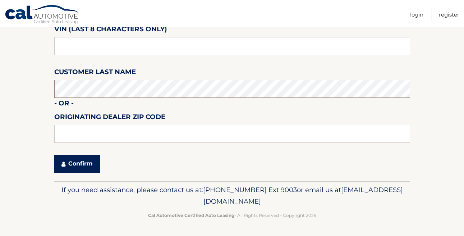 The image size is (464, 236). I want to click on strong: Cal Automotive Certified Auto Leasing, so click(191, 215).